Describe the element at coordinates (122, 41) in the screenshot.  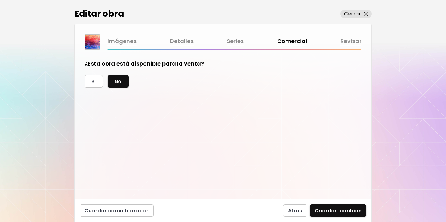
I see `a: Imágenes` at that location.